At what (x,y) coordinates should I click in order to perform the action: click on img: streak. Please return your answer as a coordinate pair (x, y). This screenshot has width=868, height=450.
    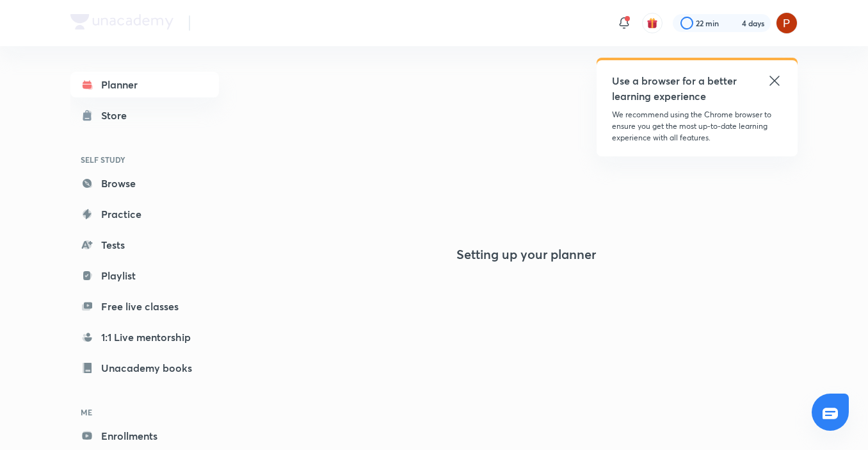
    Looking at the image, I should click on (733, 23).